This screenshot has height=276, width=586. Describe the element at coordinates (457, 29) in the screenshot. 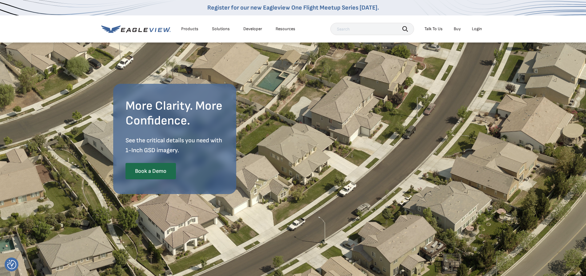

I see `a: Buy` at that location.